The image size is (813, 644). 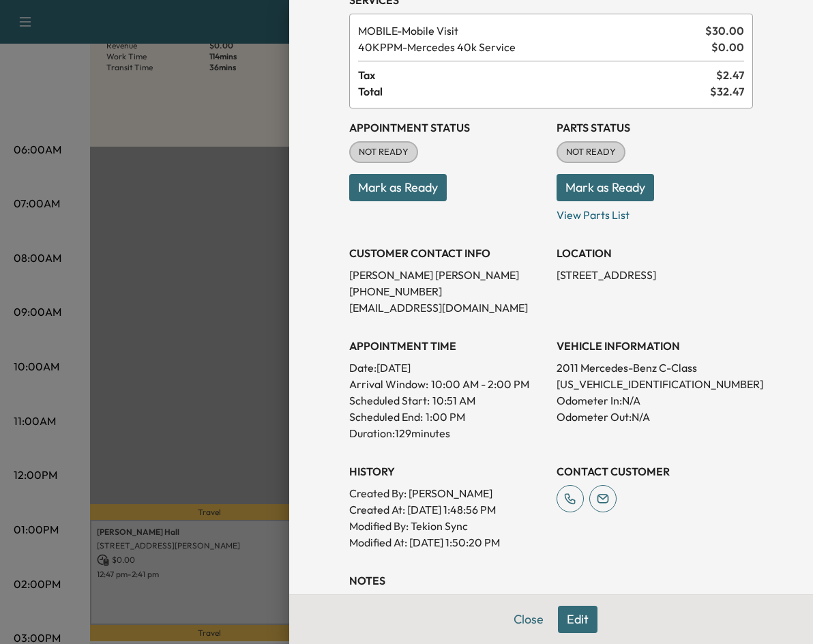 What do you see at coordinates (655, 400) in the screenshot?
I see `p: Odometer In: N/A` at bounding box center [655, 400].